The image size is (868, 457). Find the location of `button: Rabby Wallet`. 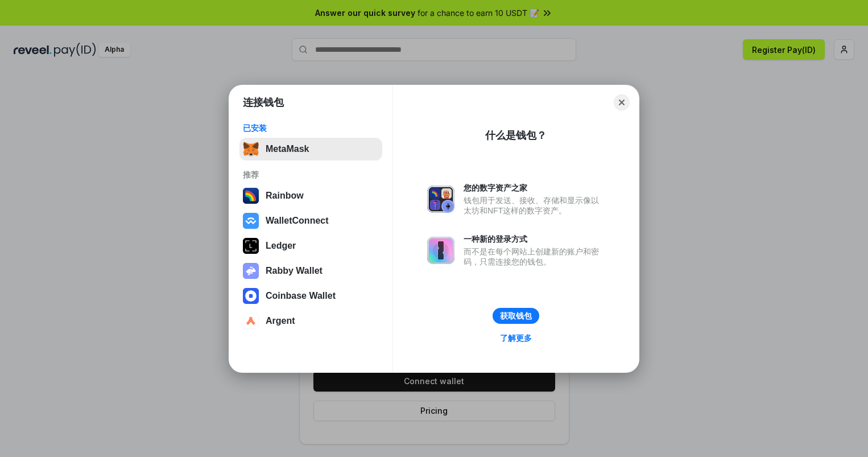

button: Rabby Wallet is located at coordinates (310, 271).